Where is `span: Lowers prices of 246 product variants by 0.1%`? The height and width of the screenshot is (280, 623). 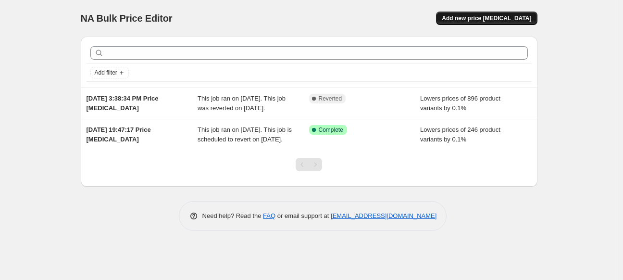
span: Lowers prices of 246 product variants by 0.1% is located at coordinates (460, 134).